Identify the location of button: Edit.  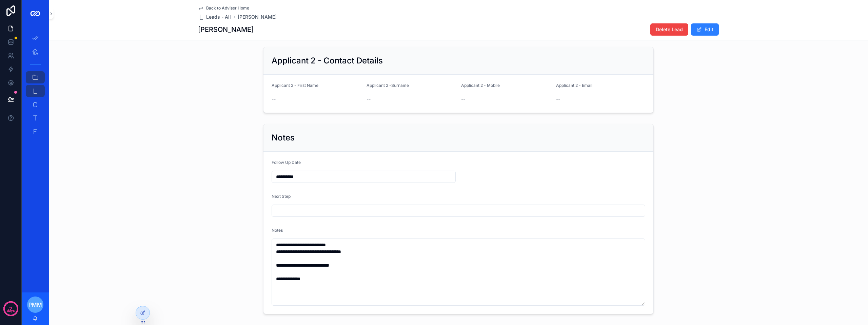
(705, 30).